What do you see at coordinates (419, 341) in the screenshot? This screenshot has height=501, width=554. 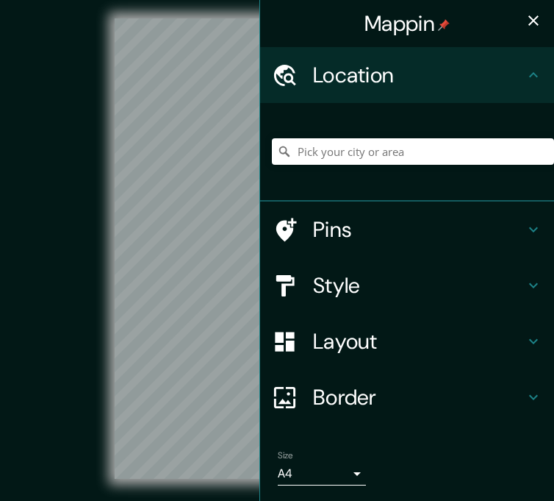 I see `h4: Layout` at bounding box center [419, 341].